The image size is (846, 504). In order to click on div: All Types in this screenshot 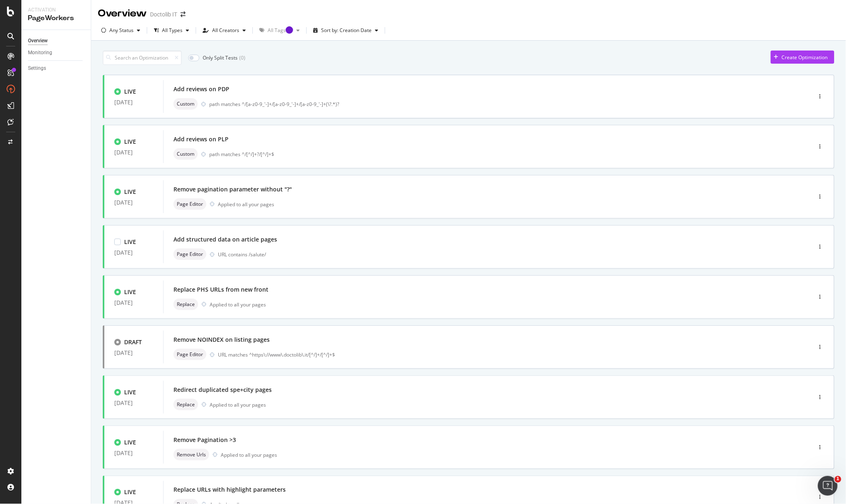, I will do `click(172, 30)`.